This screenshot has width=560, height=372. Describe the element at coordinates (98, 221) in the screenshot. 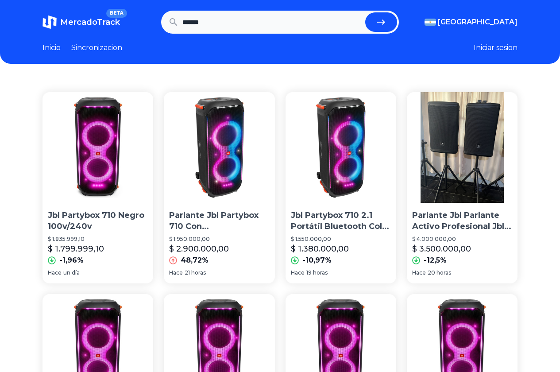

I see `p: Jbl Partybox 710 Negro 100v/240v` at that location.